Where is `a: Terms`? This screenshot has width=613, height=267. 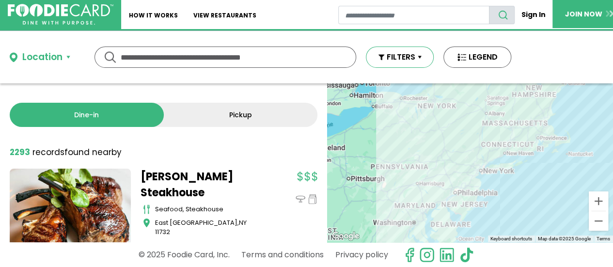 a: Terms is located at coordinates (604, 239).